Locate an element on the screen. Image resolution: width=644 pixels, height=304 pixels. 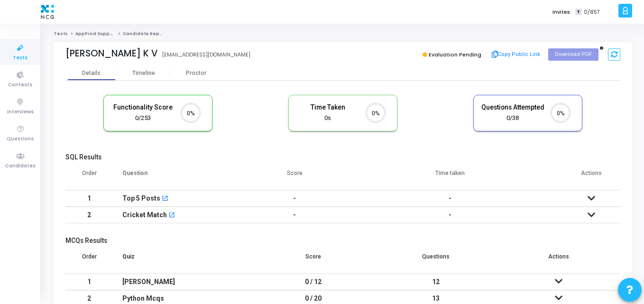
th: Time taken is located at coordinates (450, 177).